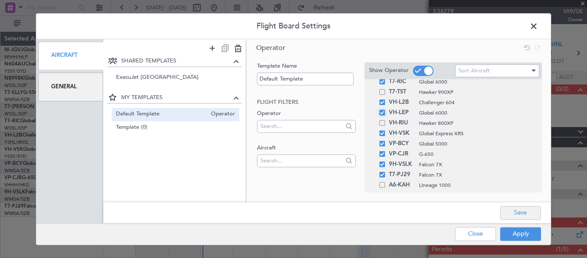 Image resolution: width=587 pixels, height=258 pixels. What do you see at coordinates (474, 185) in the screenshot?
I see `span: Lineage 1000` at bounding box center [474, 185].